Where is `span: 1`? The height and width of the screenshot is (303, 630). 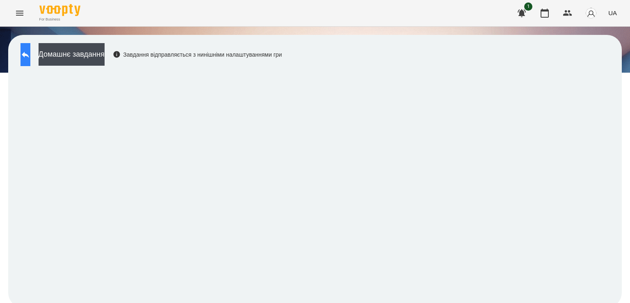
span: 1 is located at coordinates (528, 7).